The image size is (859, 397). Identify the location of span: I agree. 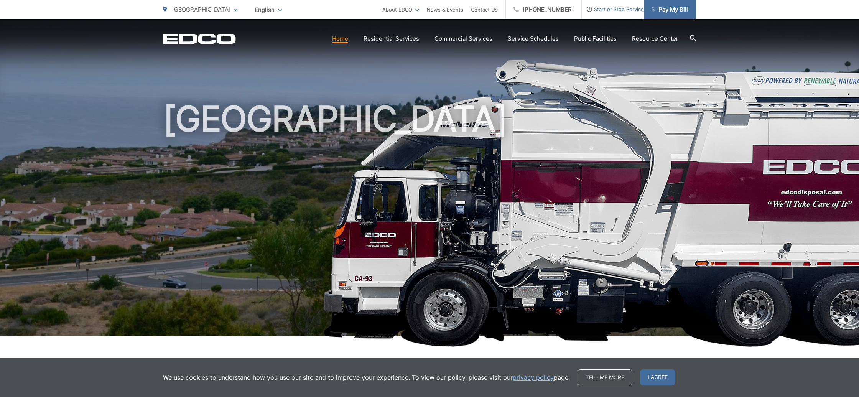
(658, 377).